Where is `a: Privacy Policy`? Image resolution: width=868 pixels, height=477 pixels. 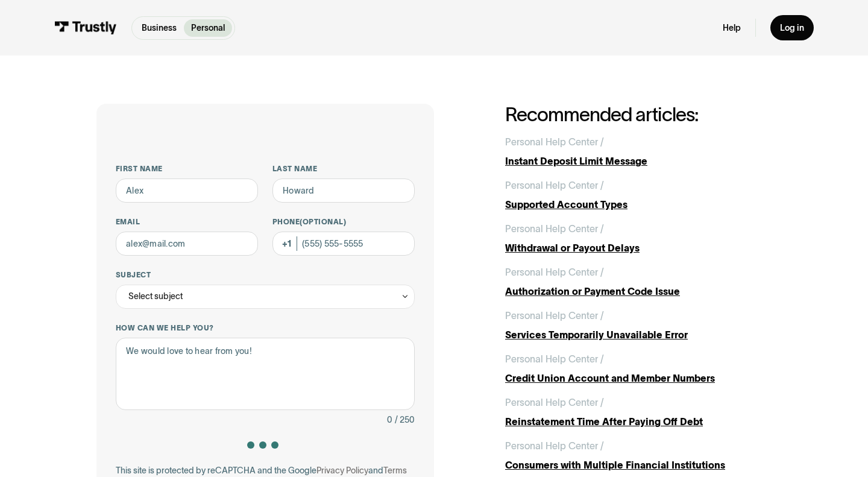 a: Privacy Policy is located at coordinates (342, 470).